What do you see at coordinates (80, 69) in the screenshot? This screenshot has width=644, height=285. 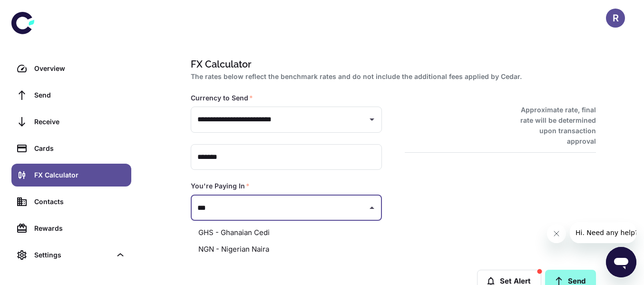 I see `div: Overview` at bounding box center [80, 69].